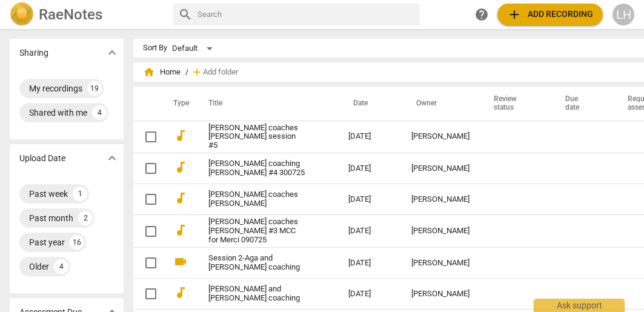  What do you see at coordinates (80, 194) in the screenshot?
I see `div: 1` at bounding box center [80, 194].